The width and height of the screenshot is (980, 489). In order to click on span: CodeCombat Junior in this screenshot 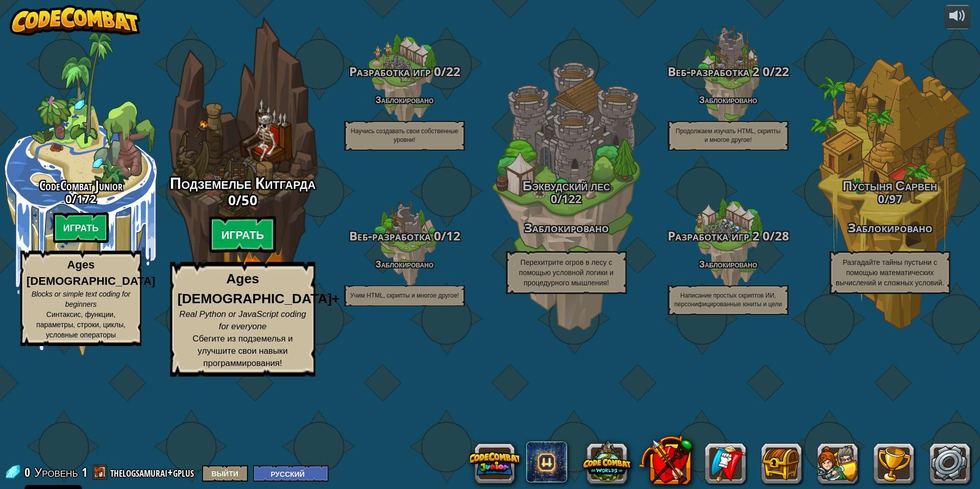, I will do `click(81, 186)`.